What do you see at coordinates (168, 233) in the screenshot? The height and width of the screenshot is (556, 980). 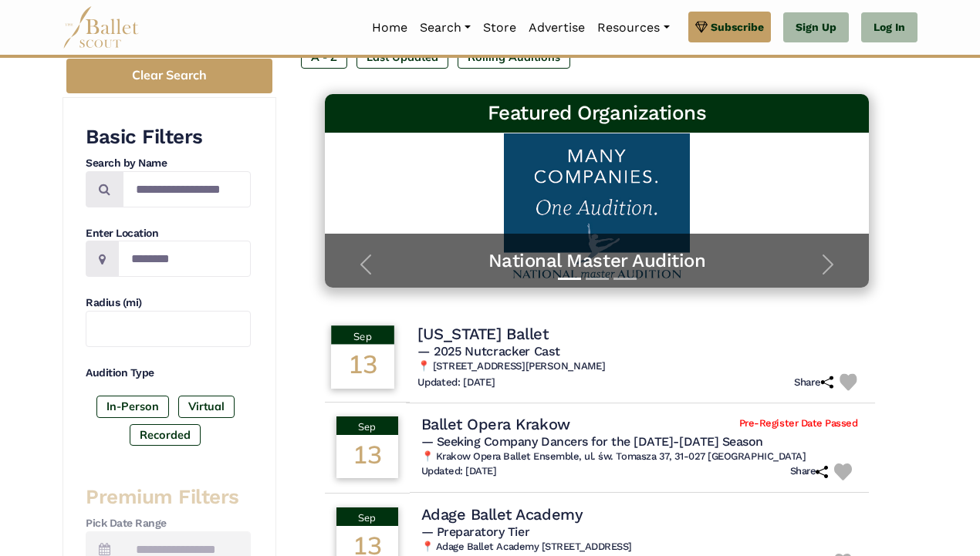 I see `h4: Enter Location` at bounding box center [168, 233].